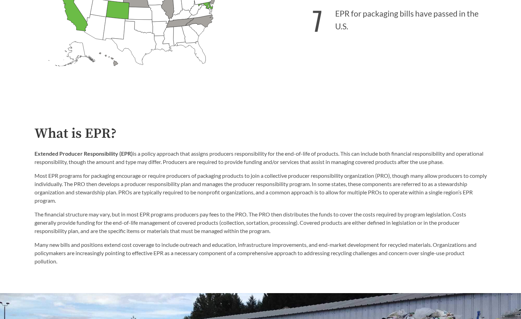 This screenshot has width=521, height=319. I want to click on h2: What is EPR?, so click(261, 133).